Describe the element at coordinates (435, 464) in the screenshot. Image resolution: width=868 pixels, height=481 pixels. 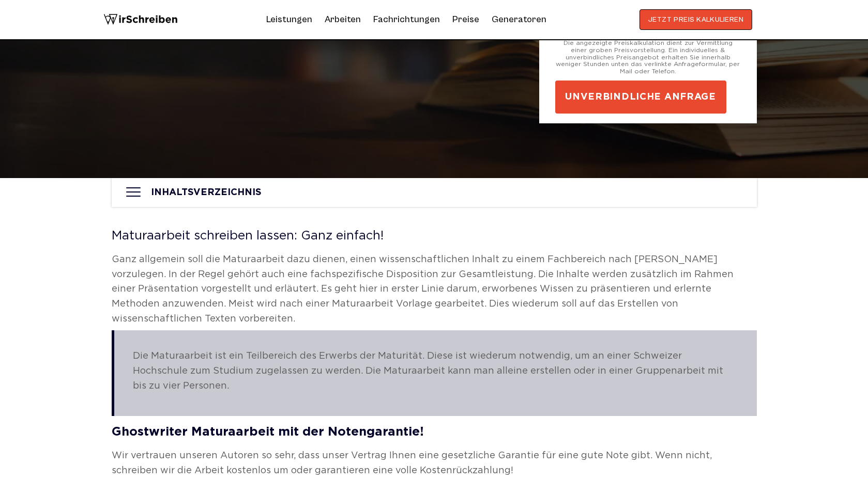
I see `p: Wir vertrauen unseren Autoren so sehr, dass unser Vertrag Ihnen eine gesetzliche Garantie für ein...` at that location.